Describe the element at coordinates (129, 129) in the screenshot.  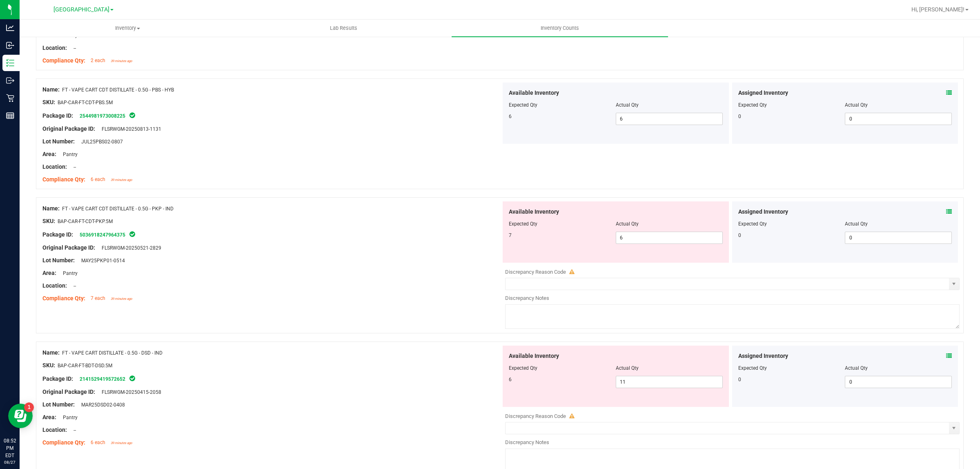
I see `span: FLSRWGM-20250813-1131` at that location.